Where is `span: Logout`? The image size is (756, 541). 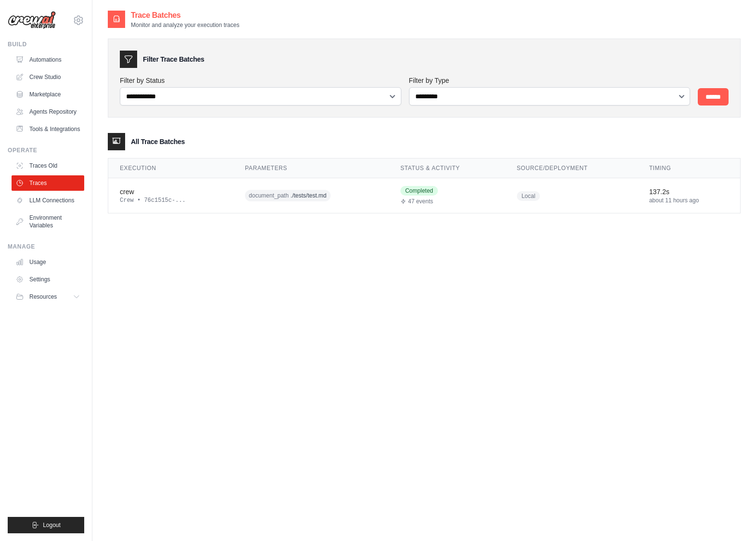 span: Logout is located at coordinates (52, 525).